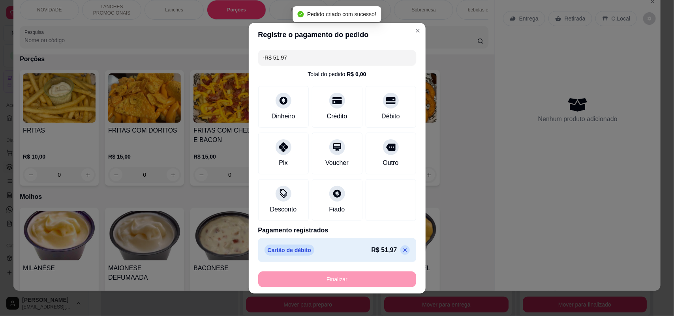 The height and width of the screenshot is (316, 674). I want to click on p: Pagamento registrados, so click(337, 231).